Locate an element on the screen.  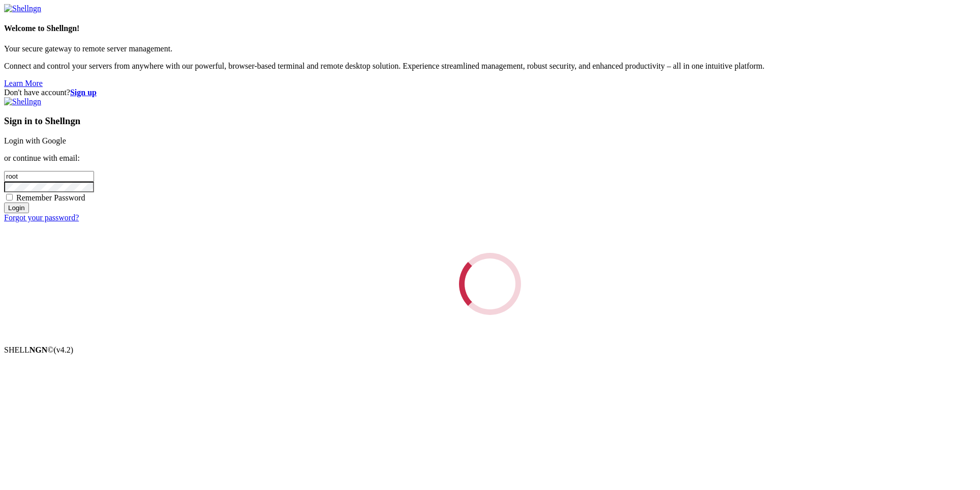
input: Email address is located at coordinates (49, 176).